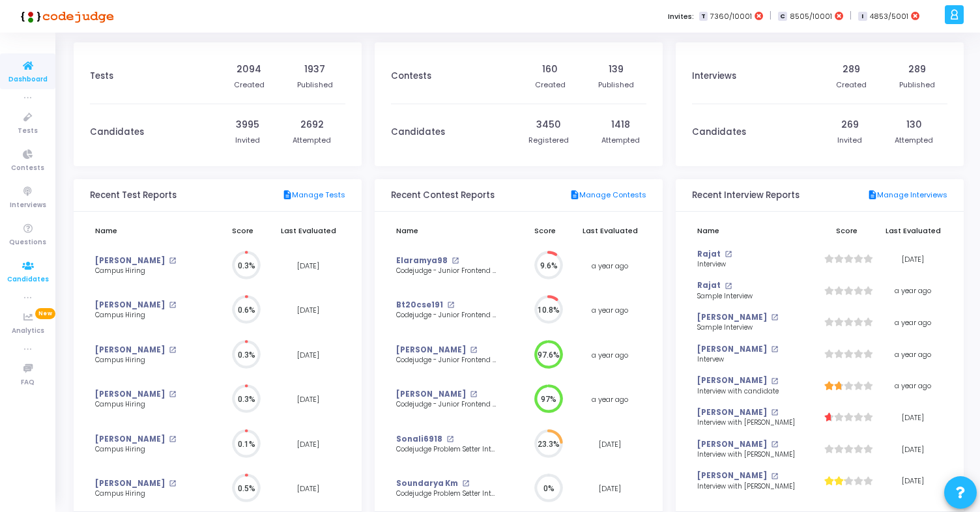 This screenshot has width=980, height=512. What do you see at coordinates (745, 196) in the screenshot?
I see `h3: Recent Interview Reports` at bounding box center [745, 196].